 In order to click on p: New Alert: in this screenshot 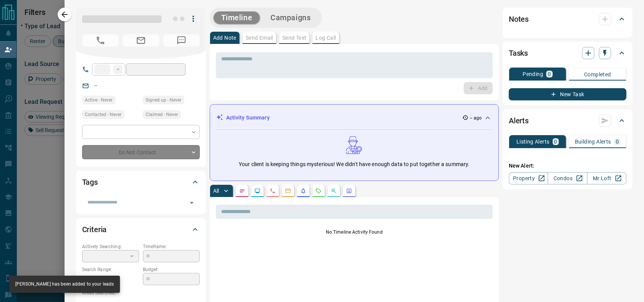, I will do `click(567, 166)`.